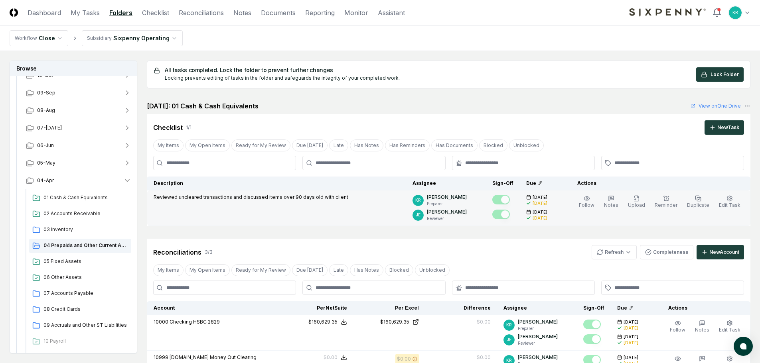 The image size is (760, 363). I want to click on button: Has Documents, so click(454, 146).